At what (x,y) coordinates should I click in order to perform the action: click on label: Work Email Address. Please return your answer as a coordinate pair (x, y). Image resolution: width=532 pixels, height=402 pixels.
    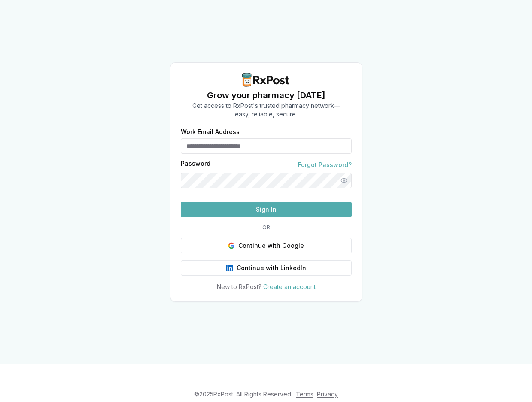
    Looking at the image, I should click on (266, 132).